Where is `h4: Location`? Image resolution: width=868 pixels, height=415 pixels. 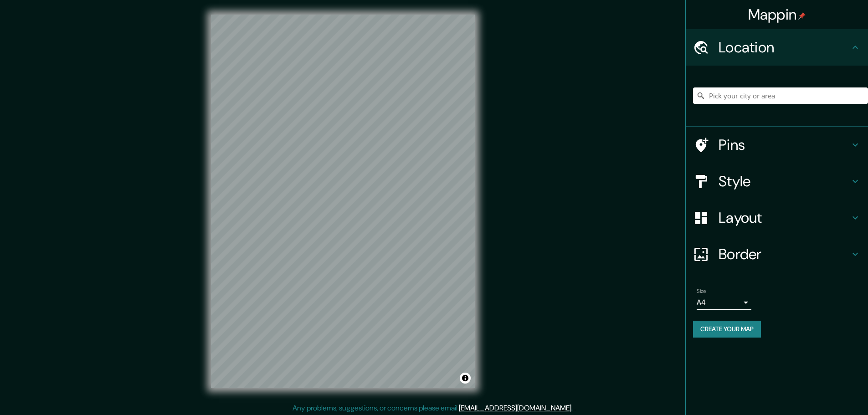
h4: Location is located at coordinates (784, 47).